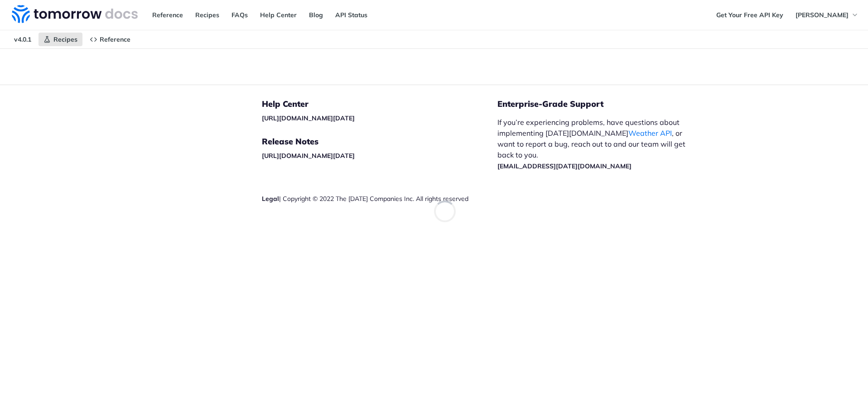 This screenshot has height=401, width=868. What do you see at coordinates (270, 199) in the screenshot?
I see `a: Legal` at bounding box center [270, 199].